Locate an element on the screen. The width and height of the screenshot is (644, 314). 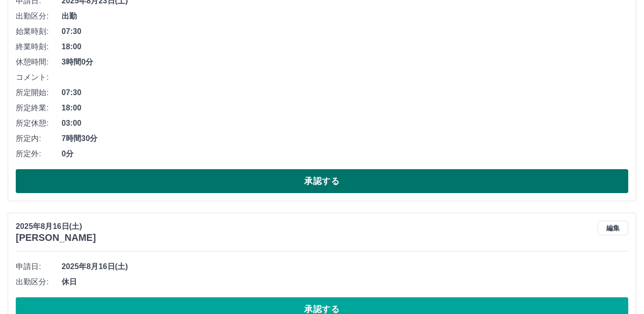
span: 7時間30分 is located at coordinates (345, 139).